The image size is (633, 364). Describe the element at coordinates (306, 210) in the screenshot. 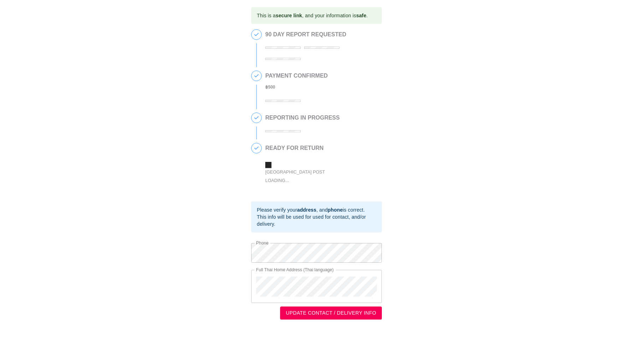

I see `b: address` at that location.